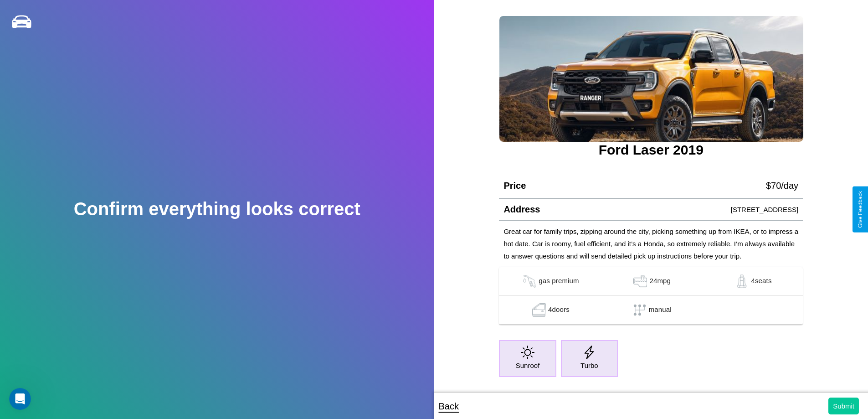 Image resolution: width=868 pixels, height=419 pixels. What do you see at coordinates (449, 407) in the screenshot?
I see `p: Back` at bounding box center [449, 407].